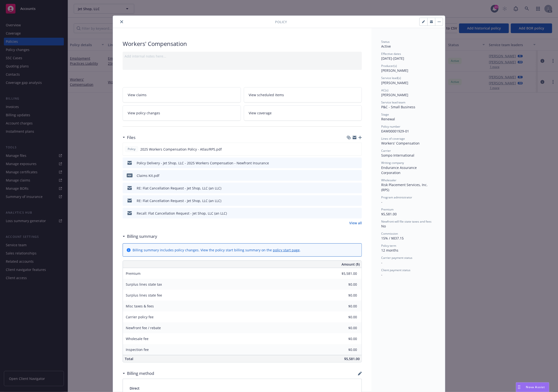 This screenshot has height=392, width=558. Describe the element at coordinates (138, 374) in the screenshot. I see `div: Billing method` at that location.